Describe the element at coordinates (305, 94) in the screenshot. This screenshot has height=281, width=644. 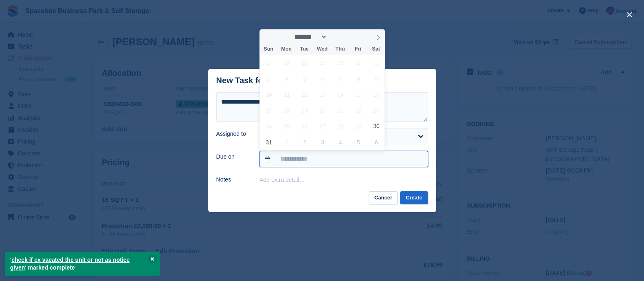
I see `span: August 12, 2025` at that location.